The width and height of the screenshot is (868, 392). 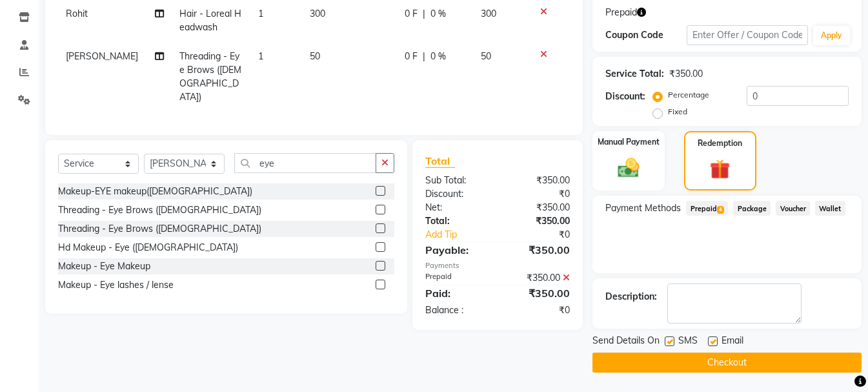 What do you see at coordinates (456, 207) in the screenshot?
I see `div: Net:` at bounding box center [456, 207].